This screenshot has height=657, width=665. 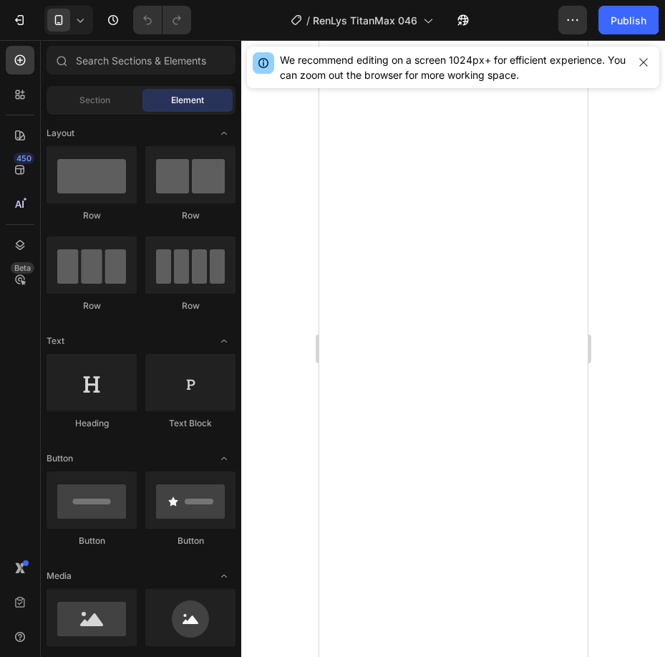 What do you see at coordinates (190, 423) in the screenshot?
I see `div: Text Block` at bounding box center [190, 423].